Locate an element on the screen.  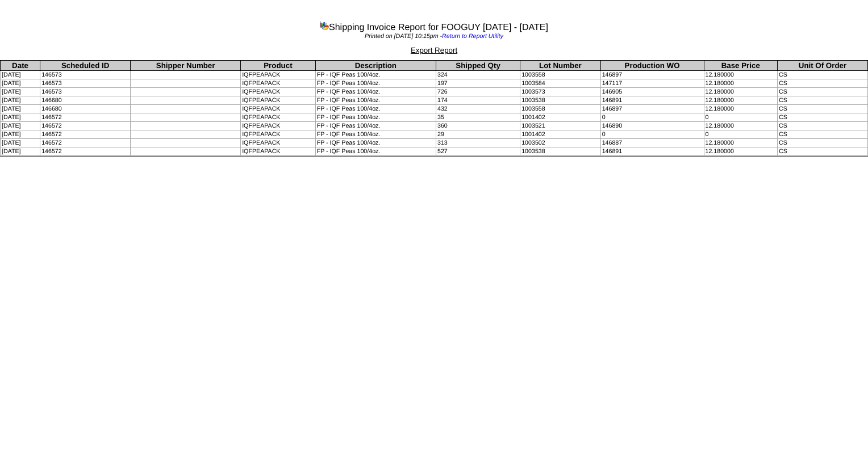
td: 35 is located at coordinates (478, 117).